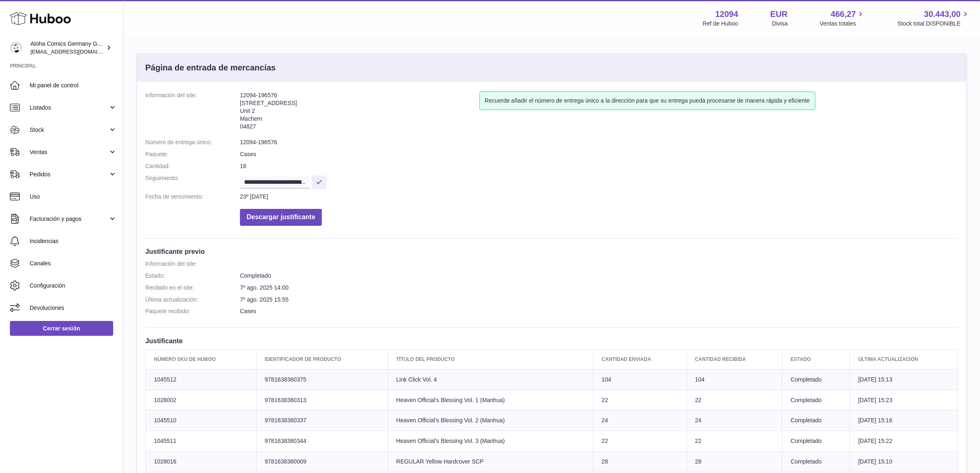 Image resolution: width=980 pixels, height=473 pixels. What do you see at coordinates (720, 24) in the screenshot?
I see `div: Ref de Huboo` at bounding box center [720, 24].